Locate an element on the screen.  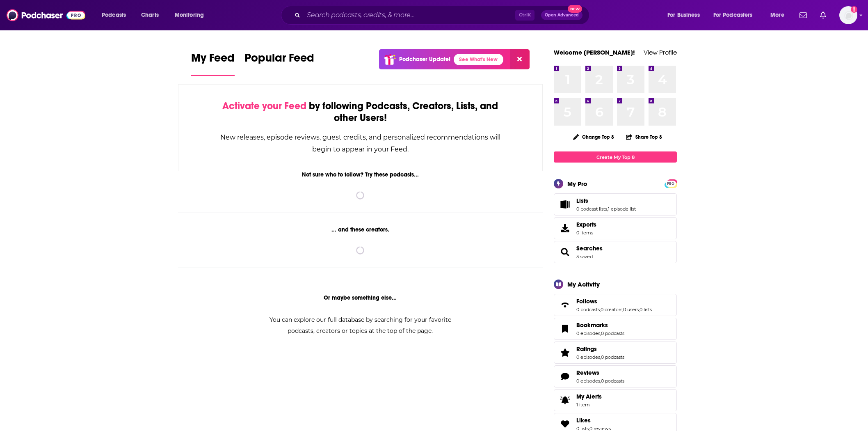
span: Open Advanced is located at coordinates (562, 15).